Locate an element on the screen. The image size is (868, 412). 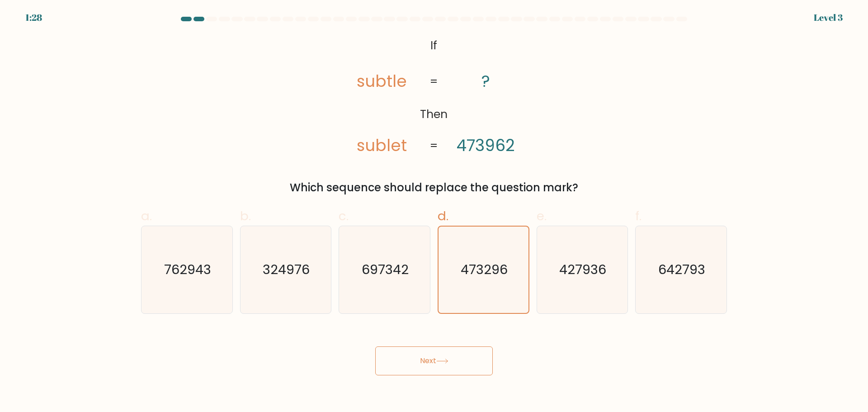
text: 324976 is located at coordinates (286, 270).